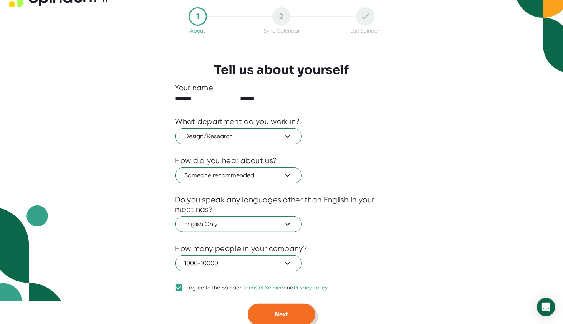  I want to click on div: Use Spinach, so click(365, 31).